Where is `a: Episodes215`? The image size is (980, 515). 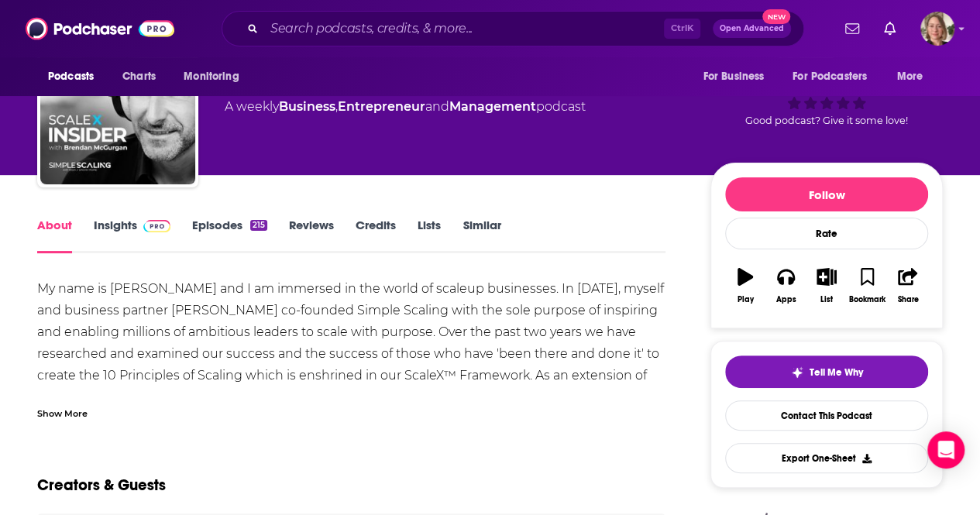
a: Episodes215 is located at coordinates (230, 236).